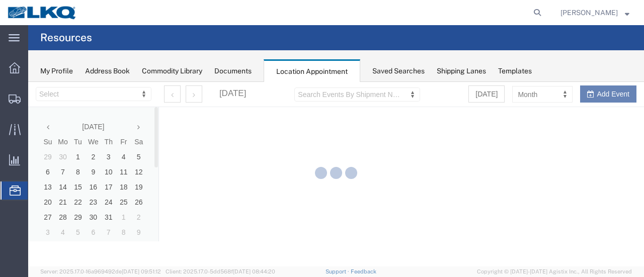 Image resolution: width=644 pixels, height=277 pixels. I want to click on div: Shipping Lanes, so click(462, 71).